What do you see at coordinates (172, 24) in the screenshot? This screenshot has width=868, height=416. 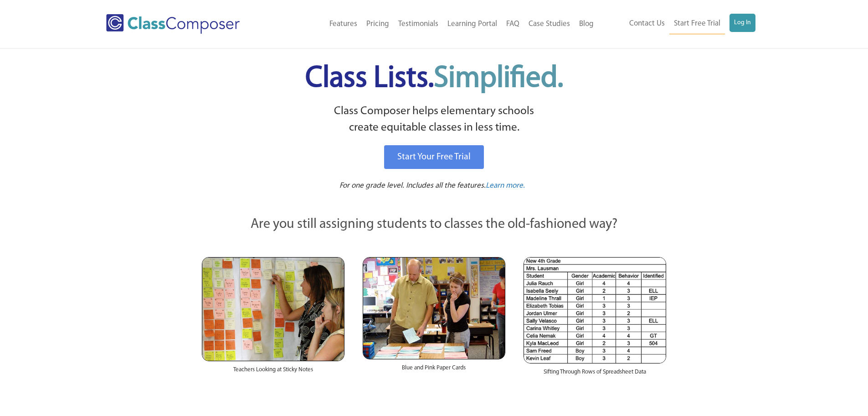 I see `img: Class Composer` at bounding box center [172, 24].